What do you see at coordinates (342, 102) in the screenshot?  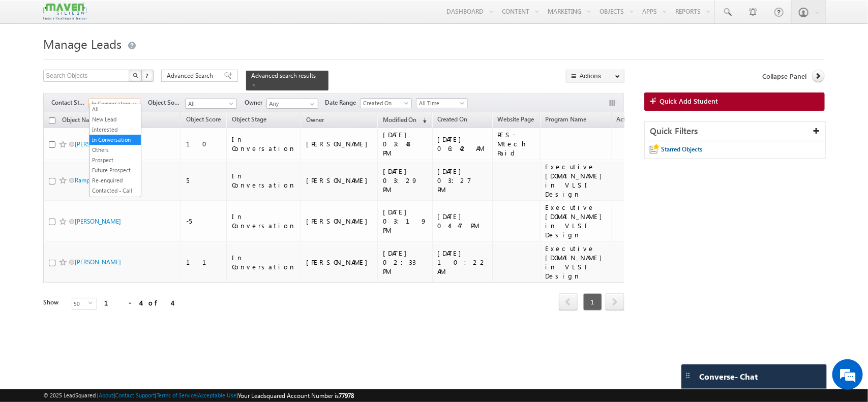 I see `span: Date Range` at bounding box center [342, 102].